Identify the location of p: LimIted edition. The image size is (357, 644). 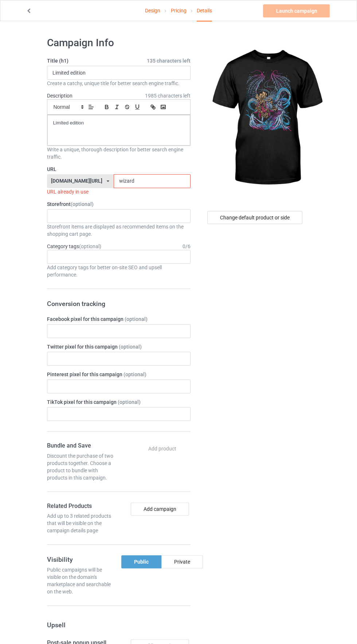
(119, 123).